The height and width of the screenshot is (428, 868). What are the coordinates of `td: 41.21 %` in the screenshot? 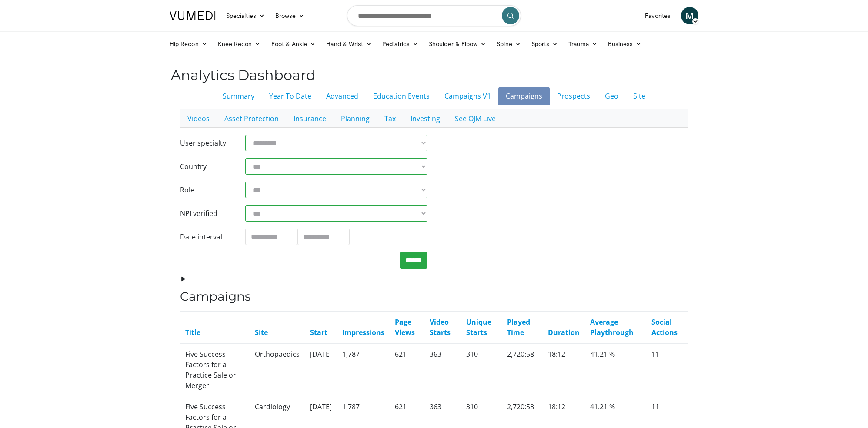 It's located at (615, 370).